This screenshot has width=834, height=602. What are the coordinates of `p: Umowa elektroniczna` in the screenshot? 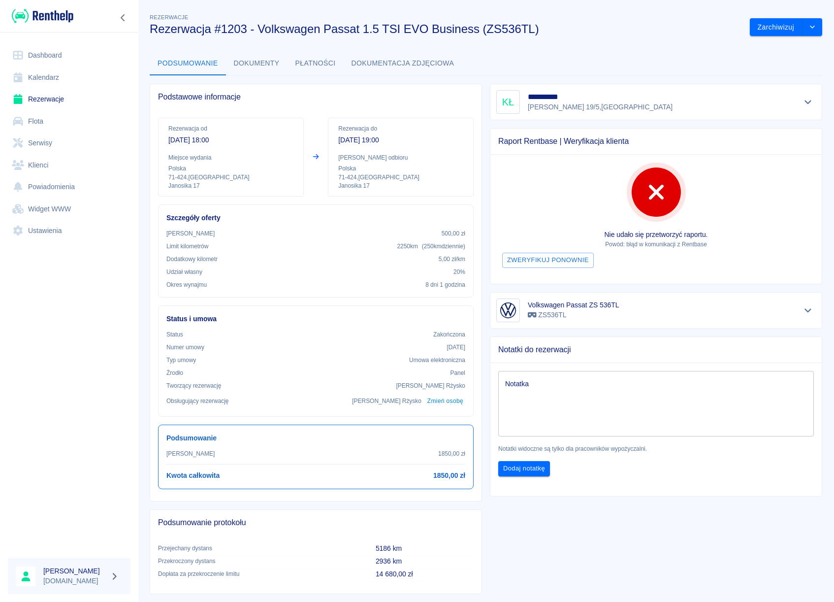 It's located at (437, 360).